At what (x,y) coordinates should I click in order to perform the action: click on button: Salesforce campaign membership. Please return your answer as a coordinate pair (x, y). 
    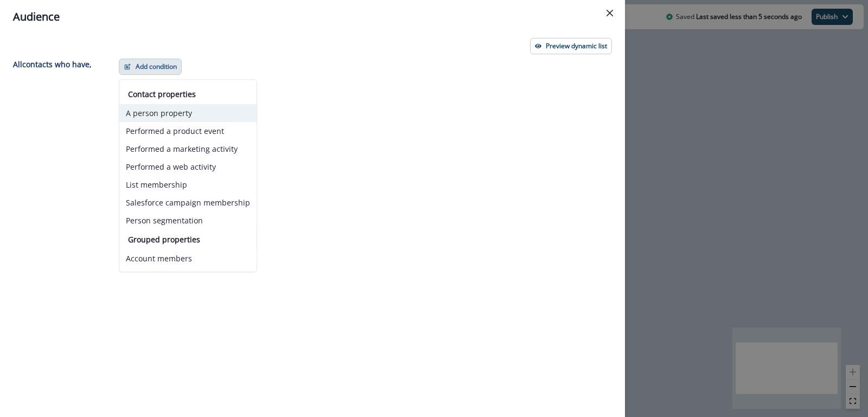
    Looking at the image, I should click on (188, 202).